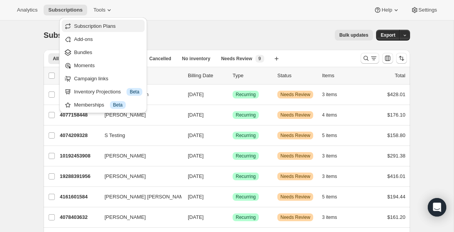 The height and width of the screenshot is (232, 454). I want to click on span: S Testing, so click(114, 135).